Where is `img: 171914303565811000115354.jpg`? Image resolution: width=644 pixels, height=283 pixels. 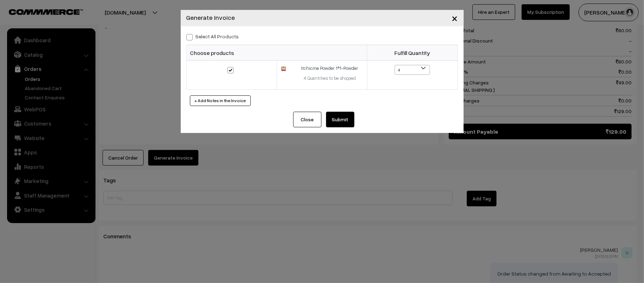 img: 171914303565811000115354.jpg is located at coordinates (283, 69).